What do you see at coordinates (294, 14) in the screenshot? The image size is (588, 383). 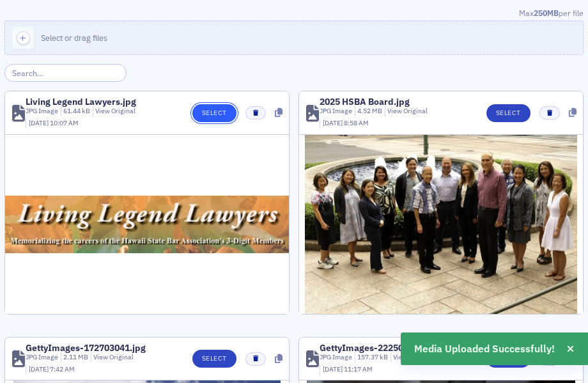 I see `div: Max per file` at bounding box center [294, 14].